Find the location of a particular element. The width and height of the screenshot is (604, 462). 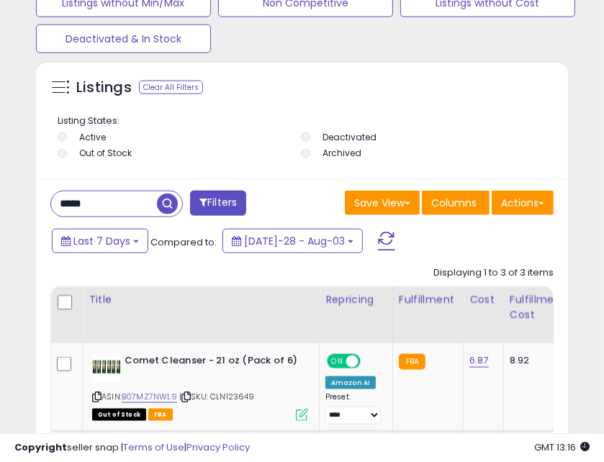

span: Columns is located at coordinates (453, 203).